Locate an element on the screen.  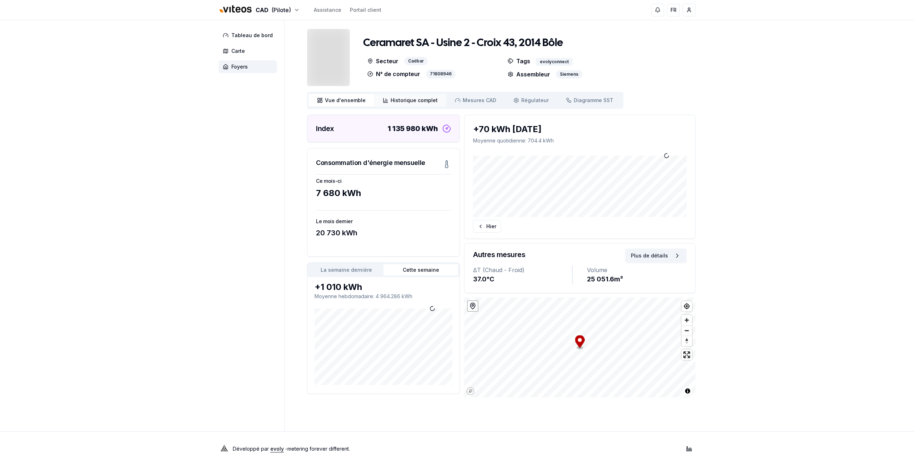
a: Vue d'ensemble is located at coordinates (341, 100).